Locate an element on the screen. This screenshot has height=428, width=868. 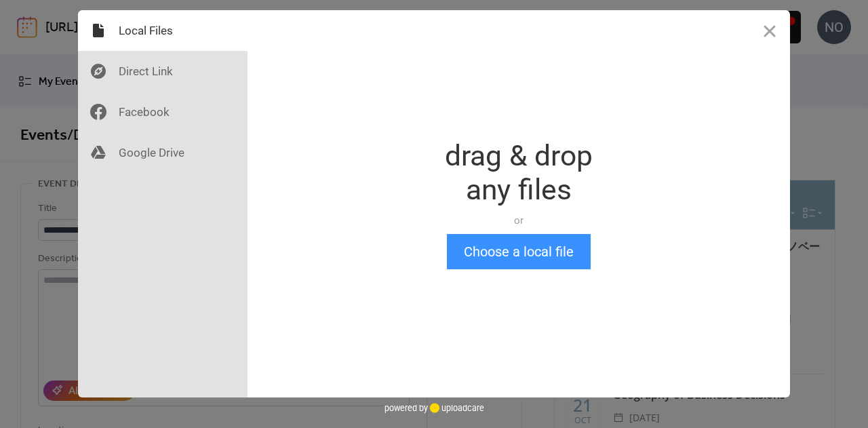
button: Close is located at coordinates (770, 30).